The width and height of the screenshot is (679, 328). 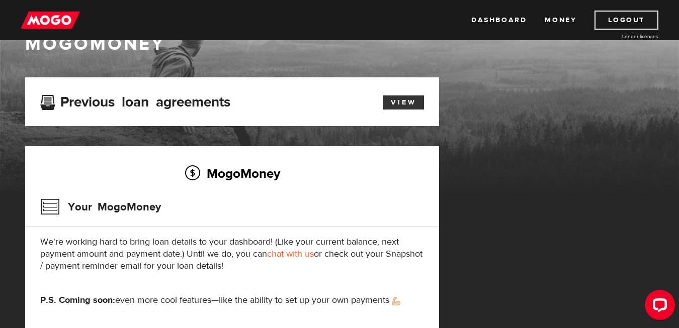 I want to click on a: chat with us, so click(x=290, y=254).